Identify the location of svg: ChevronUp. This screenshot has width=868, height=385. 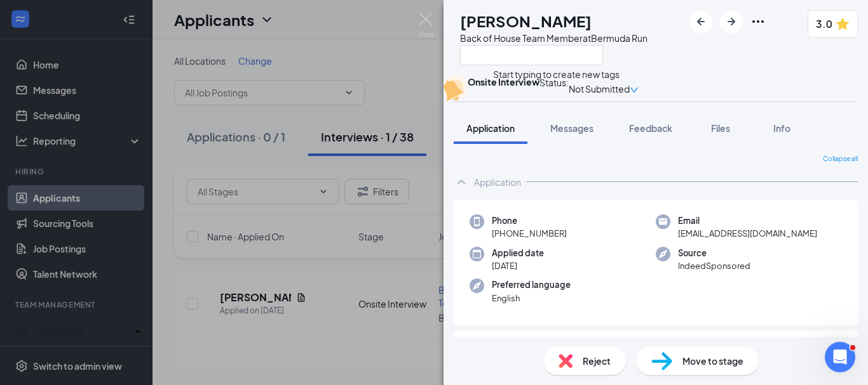
(461, 182).